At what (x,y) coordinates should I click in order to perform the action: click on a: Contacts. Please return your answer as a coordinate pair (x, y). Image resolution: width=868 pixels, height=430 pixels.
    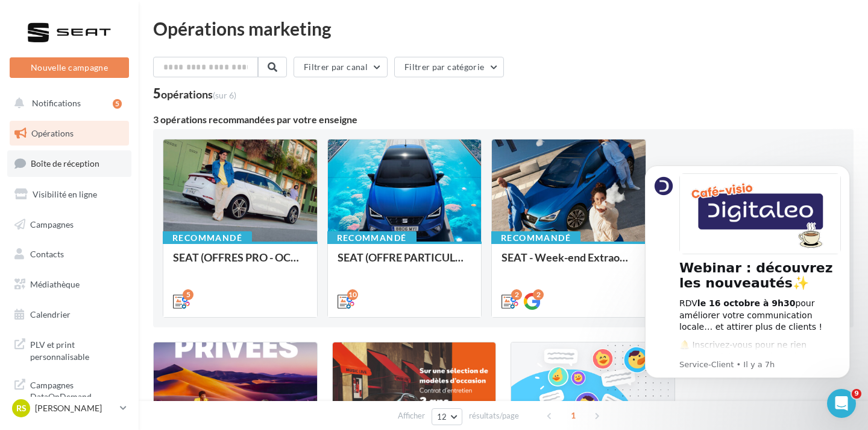
    Looking at the image, I should click on (69, 254).